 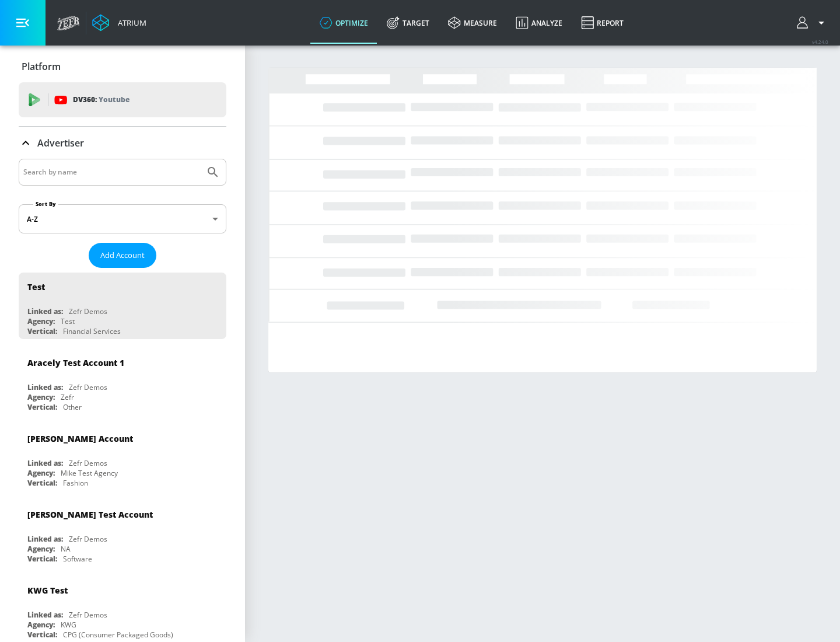 What do you see at coordinates (67, 397) in the screenshot?
I see `div: Zefr` at bounding box center [67, 397].